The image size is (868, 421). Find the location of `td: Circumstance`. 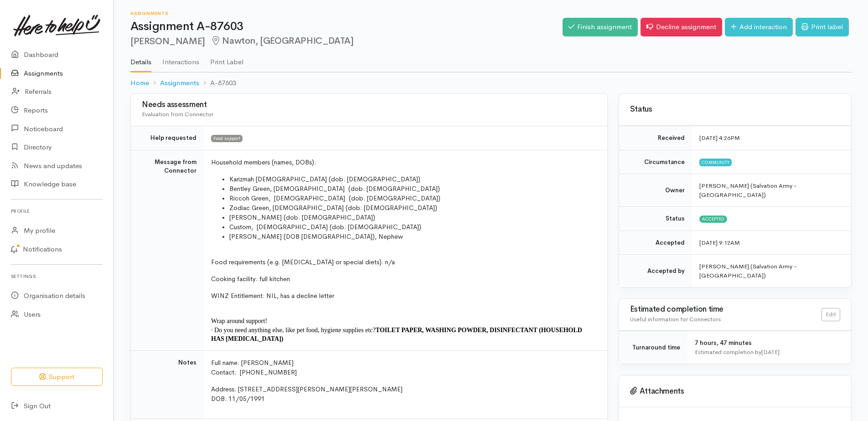

td: Circumstance is located at coordinates (655, 162).